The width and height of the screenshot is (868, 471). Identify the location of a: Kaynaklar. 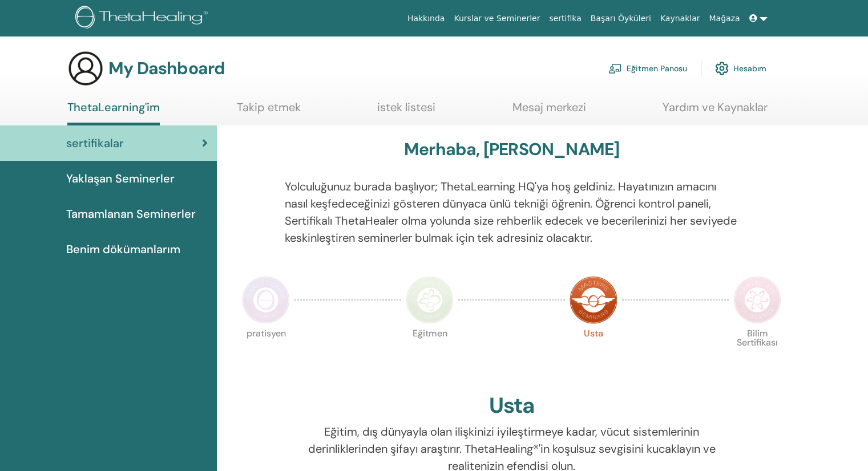
(680, 18).